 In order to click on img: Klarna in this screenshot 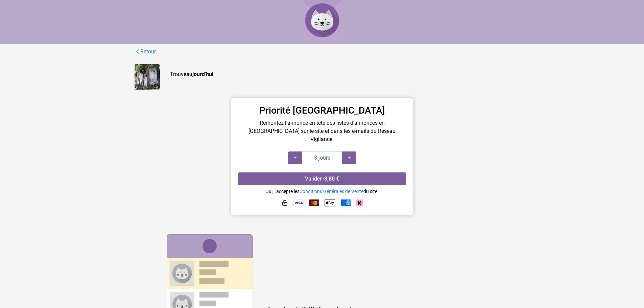, I will do `click(360, 203)`.